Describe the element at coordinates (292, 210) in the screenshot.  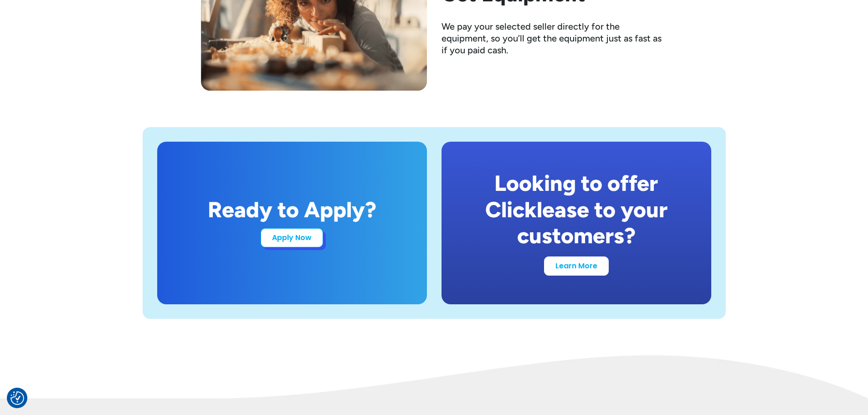
I see `div: Ready to Apply?` at that location.